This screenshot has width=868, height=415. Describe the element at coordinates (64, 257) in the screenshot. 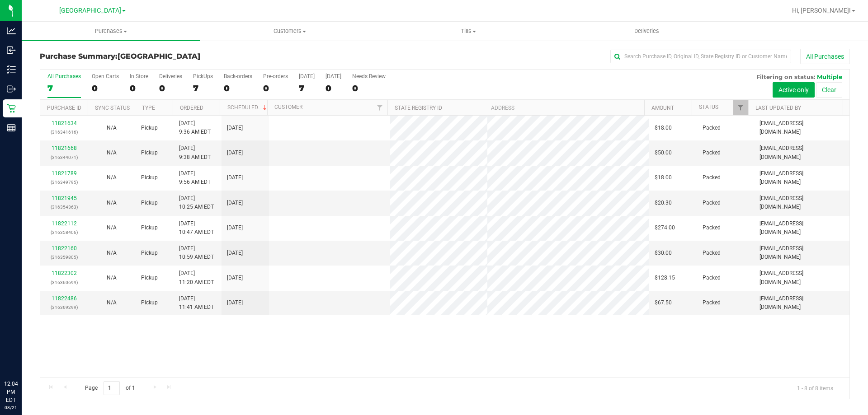

I see `p: (316359805)` at that location.